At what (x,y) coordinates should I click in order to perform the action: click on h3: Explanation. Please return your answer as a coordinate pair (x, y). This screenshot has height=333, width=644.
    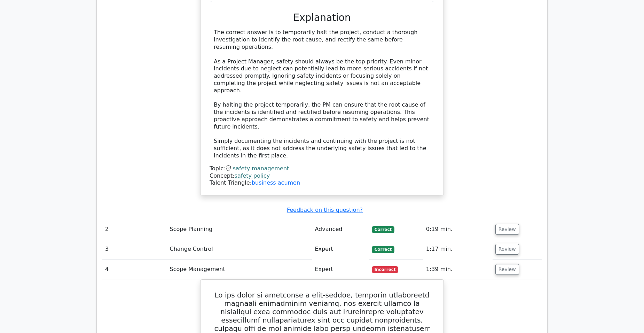
    Looking at the image, I should click on (322, 17).